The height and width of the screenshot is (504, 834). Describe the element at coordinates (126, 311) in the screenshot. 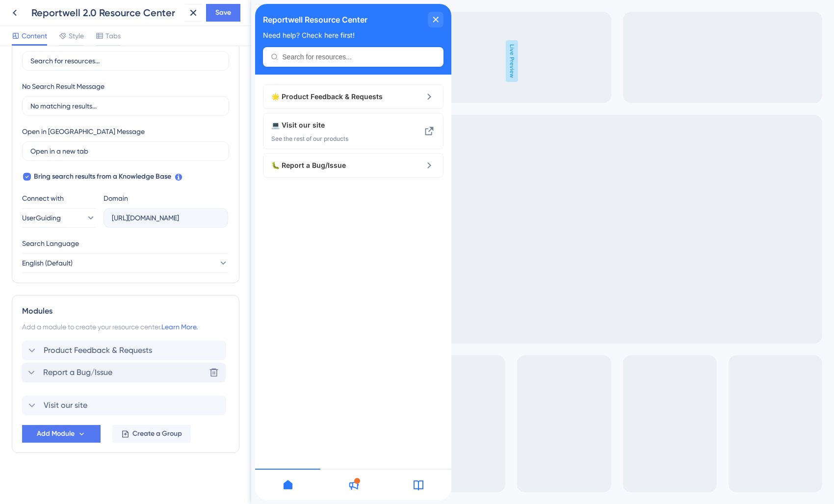

I see `div: Modules` at that location.